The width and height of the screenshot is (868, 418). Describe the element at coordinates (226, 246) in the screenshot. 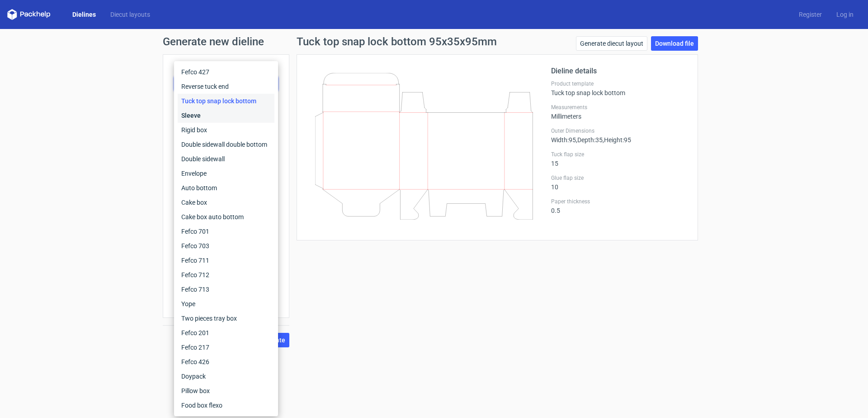

I see `div: Fefco 703` at that location.